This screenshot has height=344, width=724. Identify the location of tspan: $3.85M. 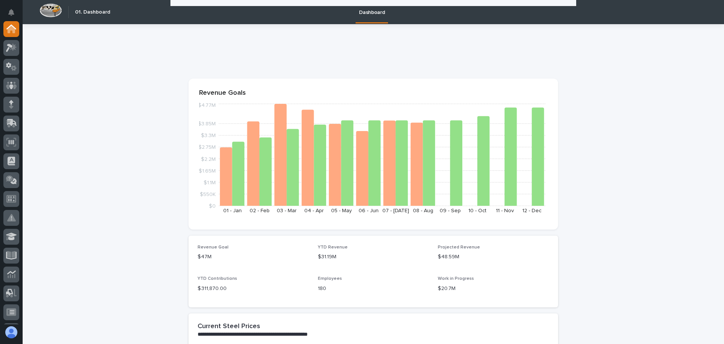
(207, 124).